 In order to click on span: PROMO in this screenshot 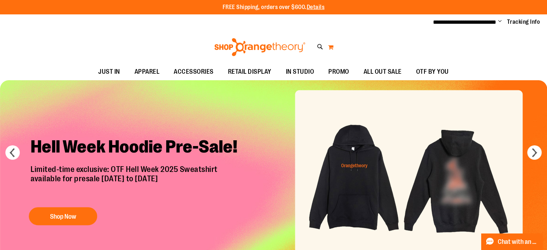, I will do `click(339, 72)`.